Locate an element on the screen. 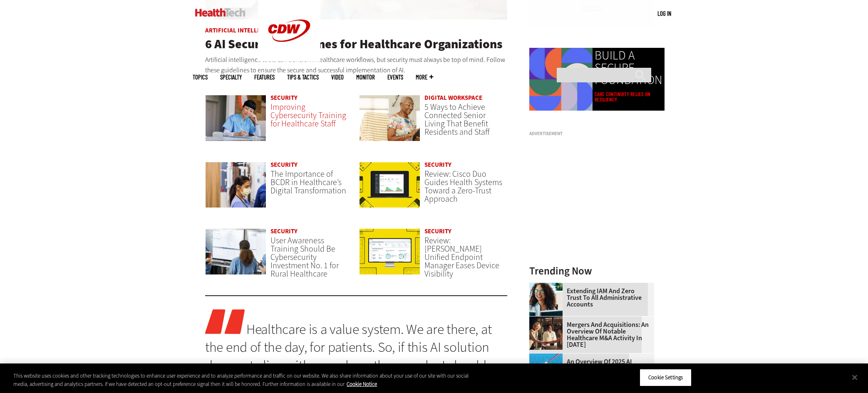 This screenshot has height=393, width=868. a: Review: Cisco Duo Guides Health Systems Toward a Zero-Trust Approach is located at coordinates (463, 186).